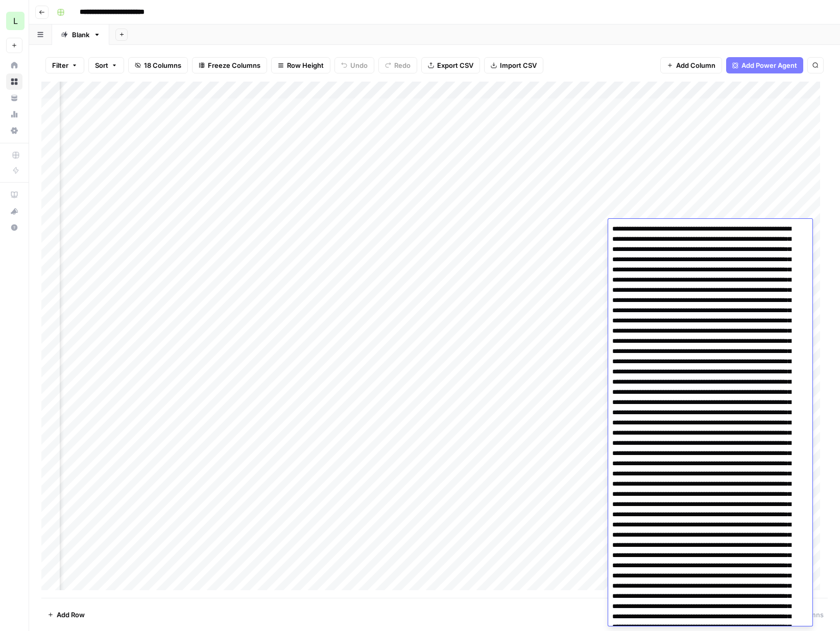 This screenshot has height=631, width=840. Describe the element at coordinates (695, 66) in the screenshot. I see `span: Add Column` at that location.